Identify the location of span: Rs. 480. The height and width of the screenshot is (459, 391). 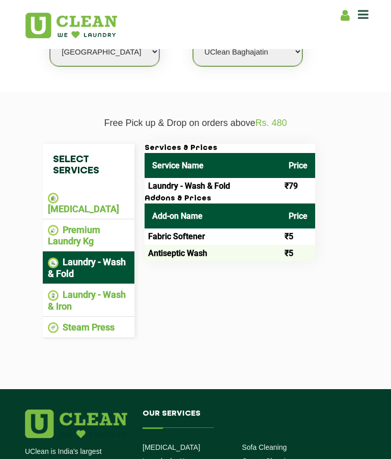
(272, 123).